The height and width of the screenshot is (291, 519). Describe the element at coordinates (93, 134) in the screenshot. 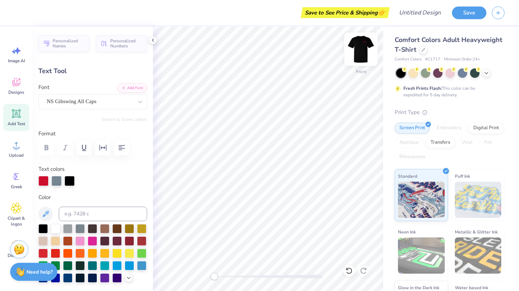

I see `label: Format` at that location.